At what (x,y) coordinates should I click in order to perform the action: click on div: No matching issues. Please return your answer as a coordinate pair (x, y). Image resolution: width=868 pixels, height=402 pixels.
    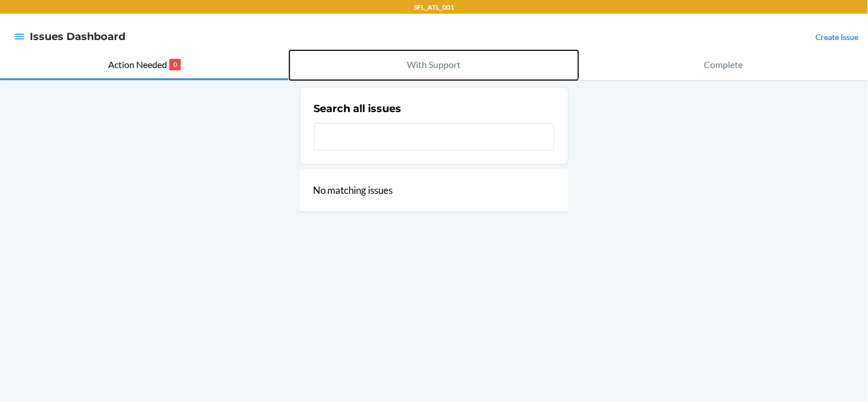
    Looking at the image, I should click on (434, 191).